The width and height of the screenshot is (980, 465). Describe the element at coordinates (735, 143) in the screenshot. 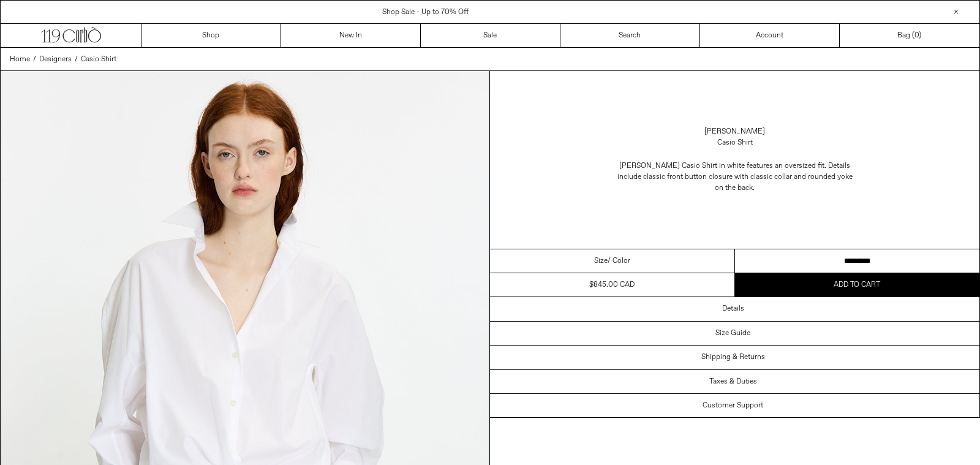

I see `div: Casio Shirt` at that location.